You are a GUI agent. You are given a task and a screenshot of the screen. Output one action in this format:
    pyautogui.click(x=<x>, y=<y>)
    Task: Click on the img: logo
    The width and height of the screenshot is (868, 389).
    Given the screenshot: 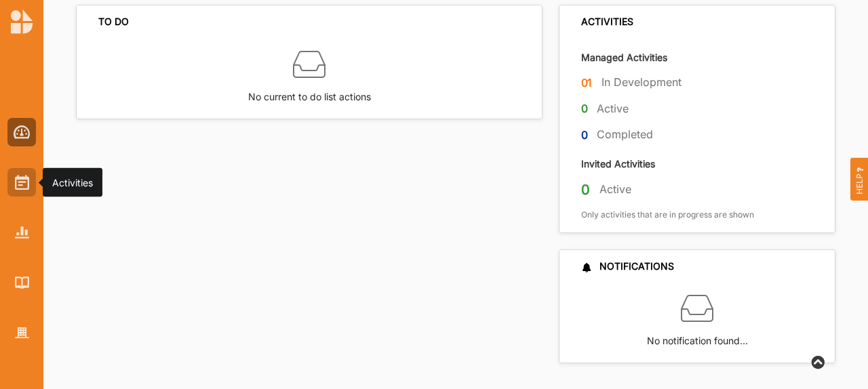 What is the action you would take?
    pyautogui.click(x=21, y=21)
    